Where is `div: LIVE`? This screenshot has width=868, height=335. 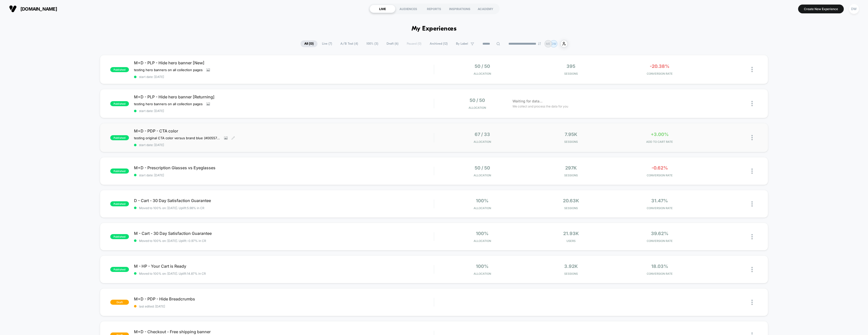 div: LIVE is located at coordinates (383, 9).